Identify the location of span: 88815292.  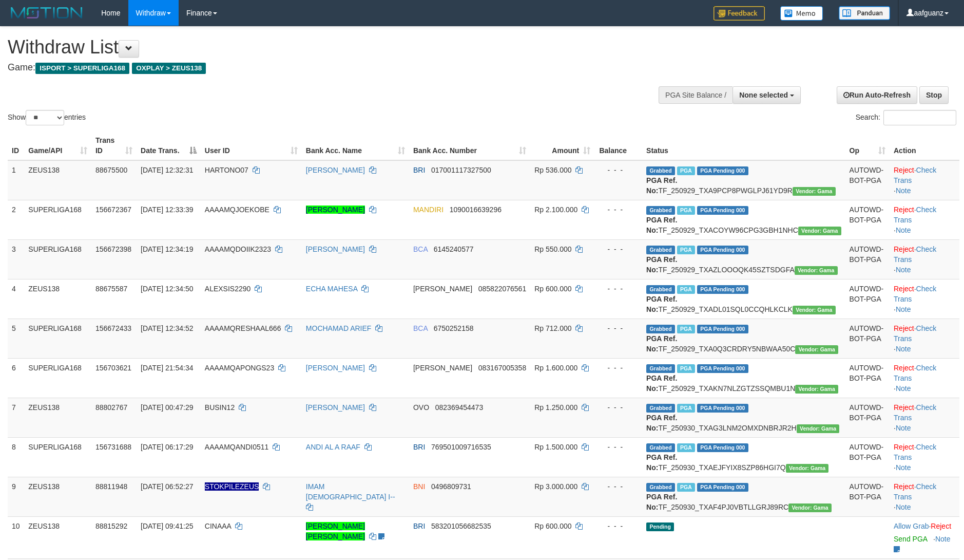
(112, 526).